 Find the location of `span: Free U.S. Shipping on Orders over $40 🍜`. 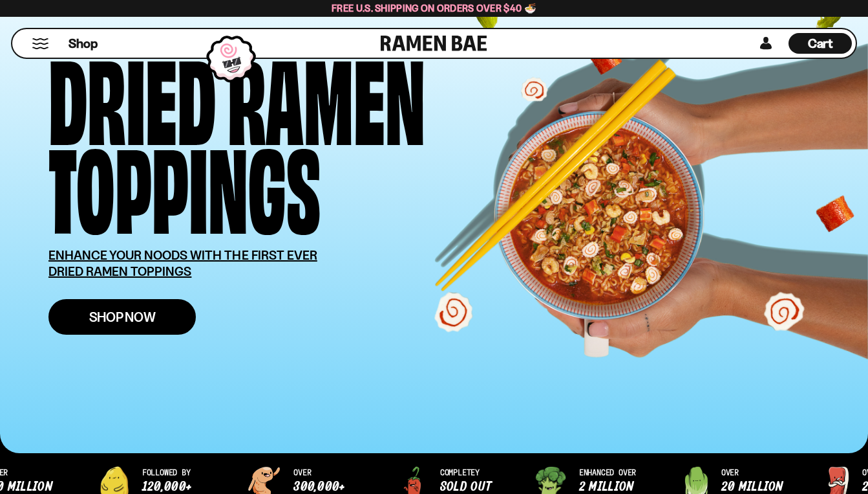

span: Free U.S. Shipping on Orders over $40 🍜 is located at coordinates (434, 8).